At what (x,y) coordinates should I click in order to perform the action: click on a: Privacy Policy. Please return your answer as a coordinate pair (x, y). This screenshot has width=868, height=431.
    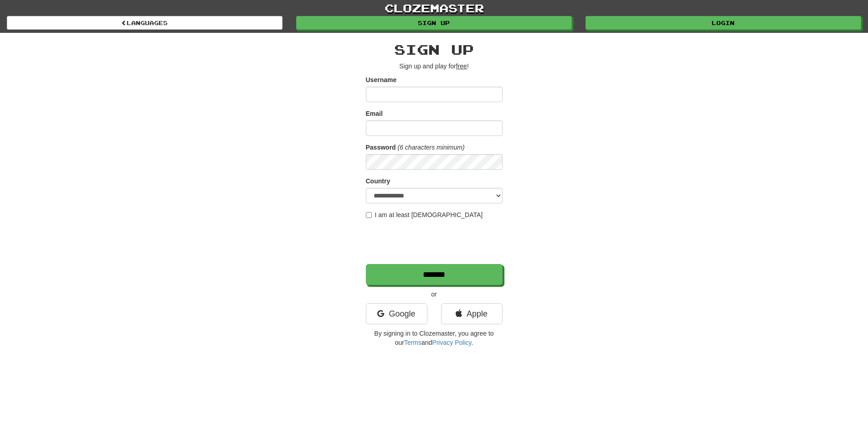
    Looking at the image, I should click on (452, 342).